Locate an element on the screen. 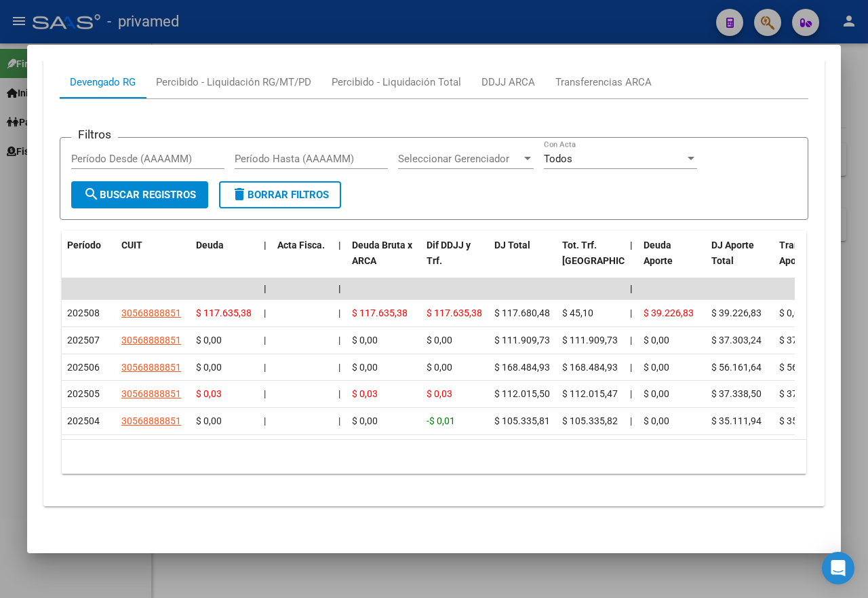  div: Percibido - Liquidación RG/MT/PD is located at coordinates (233, 82).